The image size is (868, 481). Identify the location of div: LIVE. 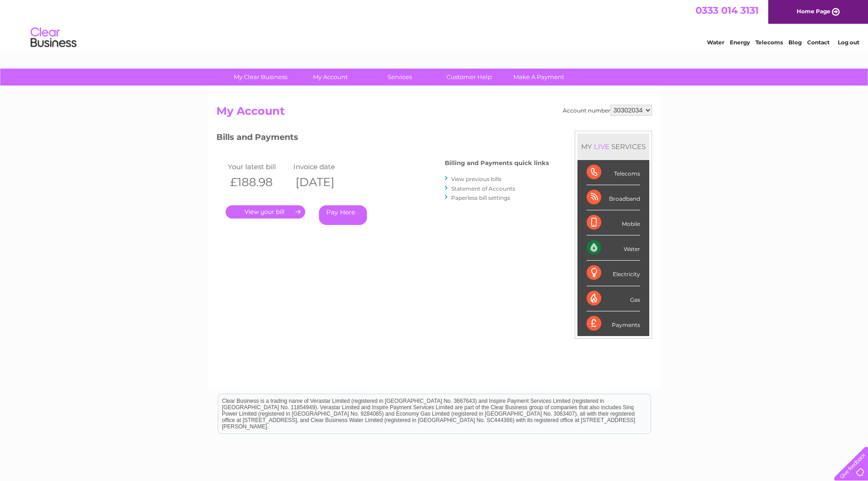
(602, 146).